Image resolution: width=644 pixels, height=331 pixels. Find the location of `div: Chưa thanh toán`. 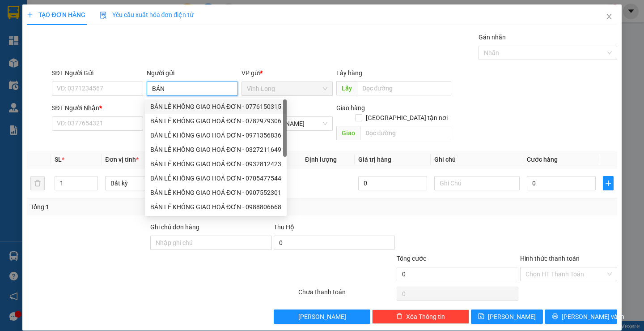

div: Chưa thanh toán is located at coordinates (347, 295).